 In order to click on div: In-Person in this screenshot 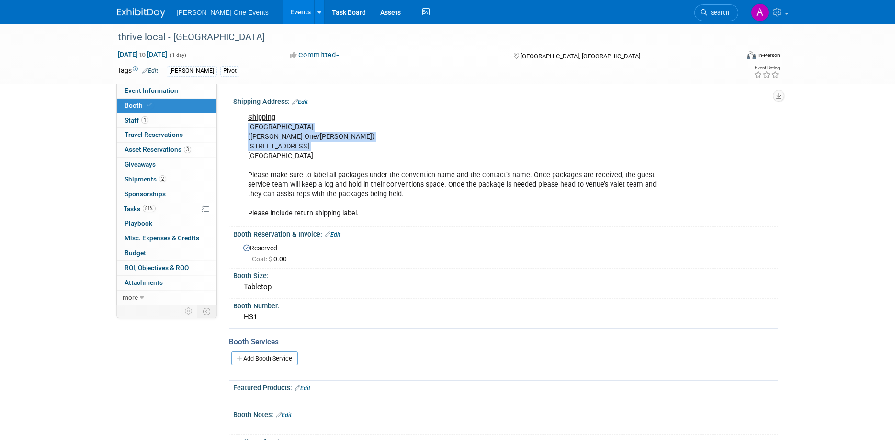, I will do `click(769, 55)`.